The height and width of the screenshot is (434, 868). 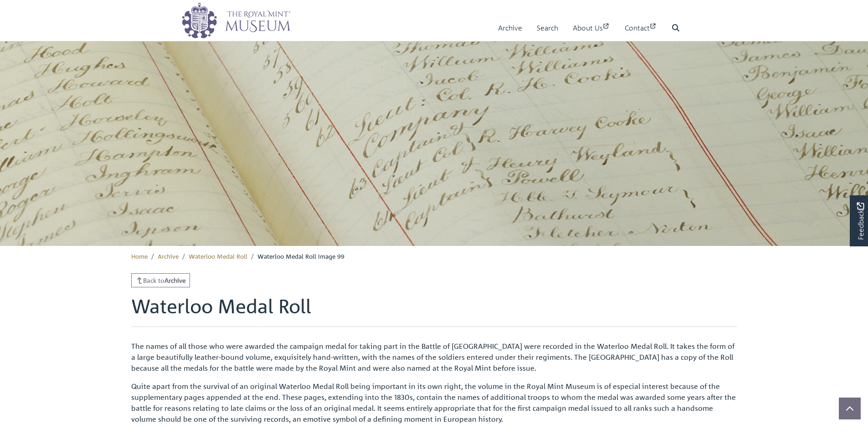 I want to click on strong: Archive, so click(x=175, y=280).